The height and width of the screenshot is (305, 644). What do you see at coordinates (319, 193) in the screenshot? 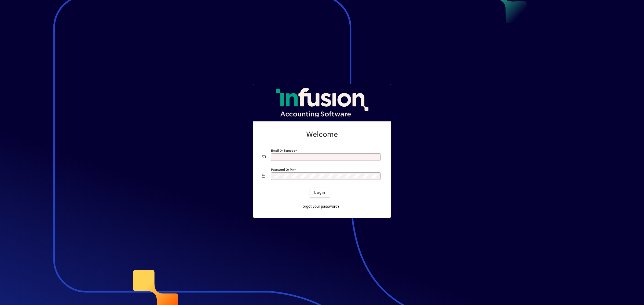
I see `button: Login` at bounding box center [319, 193].